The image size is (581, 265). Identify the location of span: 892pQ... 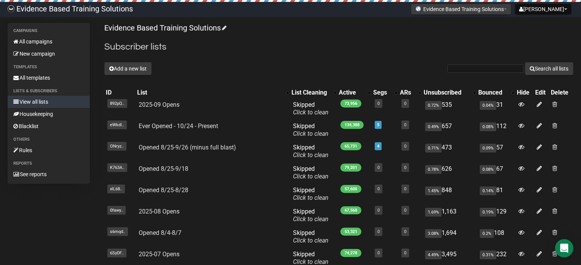
(117, 103).